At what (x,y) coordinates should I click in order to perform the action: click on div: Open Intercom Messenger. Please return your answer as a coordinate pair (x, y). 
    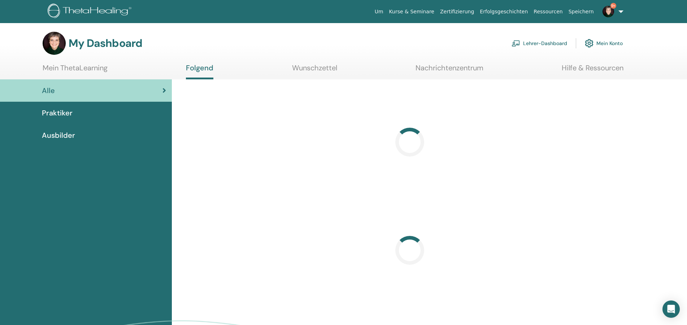
    Looking at the image, I should click on (671, 309).